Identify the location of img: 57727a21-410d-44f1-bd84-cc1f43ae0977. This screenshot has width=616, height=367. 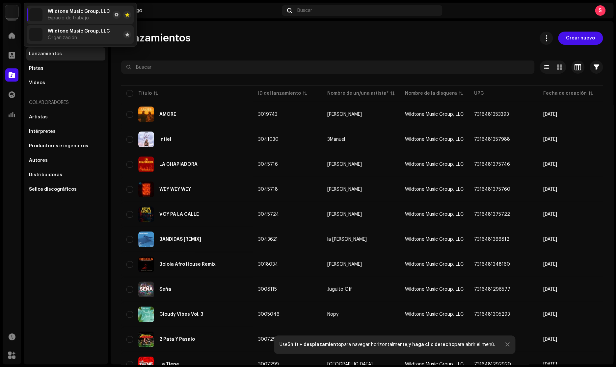
(146, 165).